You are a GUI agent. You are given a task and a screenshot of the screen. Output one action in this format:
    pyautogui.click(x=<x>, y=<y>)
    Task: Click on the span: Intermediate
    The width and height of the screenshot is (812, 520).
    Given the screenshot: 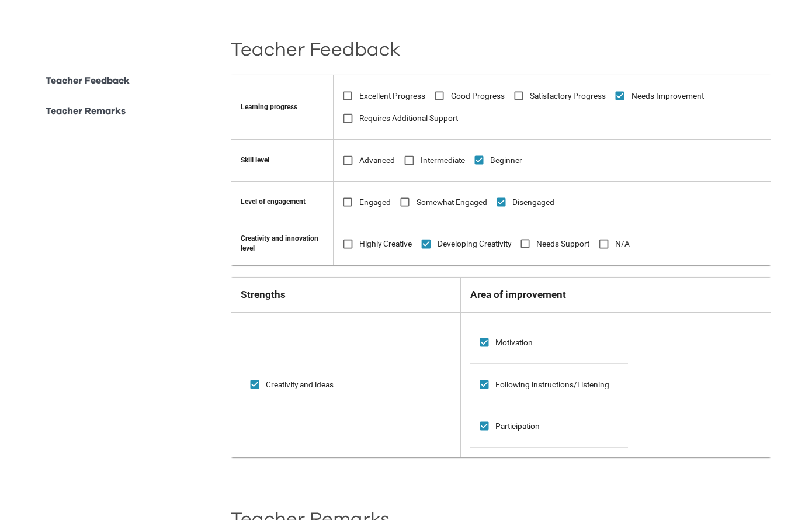 What is the action you would take?
    pyautogui.click(x=443, y=160)
    